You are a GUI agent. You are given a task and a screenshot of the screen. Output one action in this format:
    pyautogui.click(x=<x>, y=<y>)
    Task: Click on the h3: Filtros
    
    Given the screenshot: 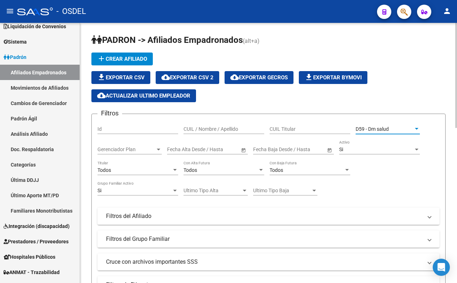 What is the action you would take?
    pyautogui.click(x=110, y=113)
    